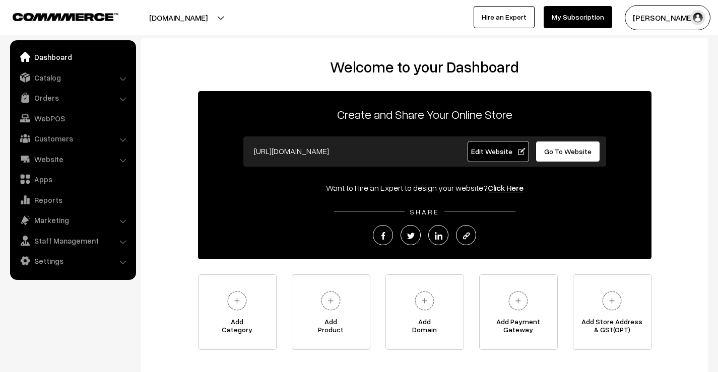  What do you see at coordinates (73, 220) in the screenshot?
I see `a: Marketing` at bounding box center [73, 220].